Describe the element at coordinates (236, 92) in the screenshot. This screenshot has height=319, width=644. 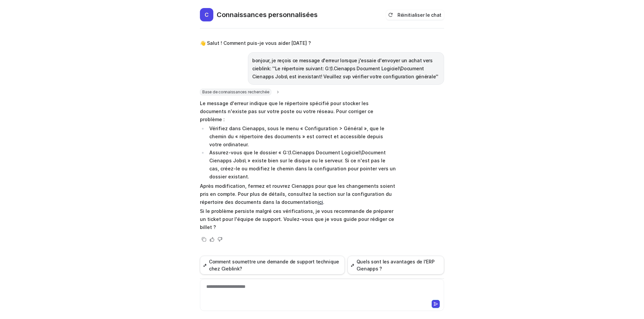
I see `font: Base de connaissances recherchée` at that location.